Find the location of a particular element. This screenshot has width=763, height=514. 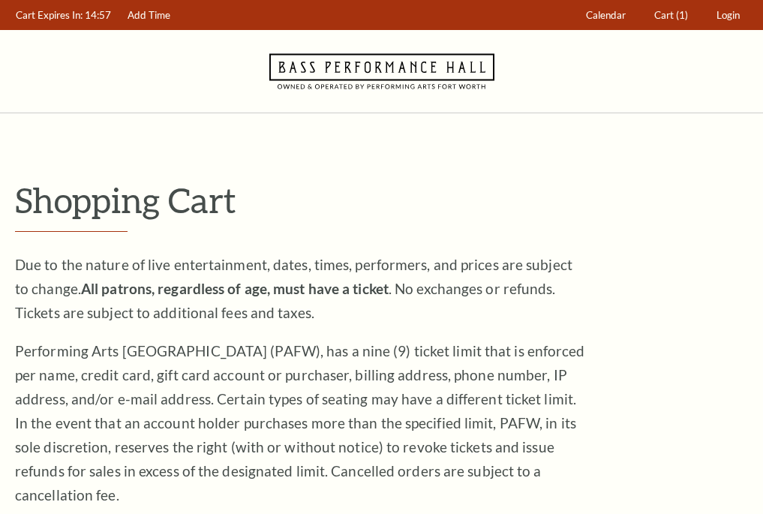

span: Cart is located at coordinates (664, 15).